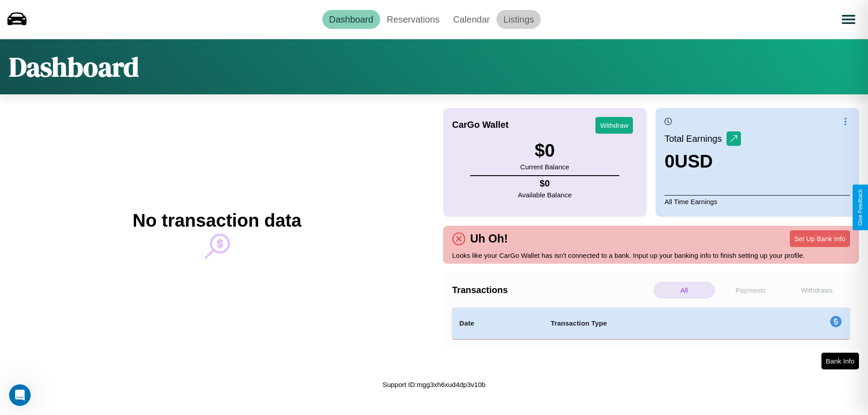  I want to click on h3: 0 USD, so click(703, 161).